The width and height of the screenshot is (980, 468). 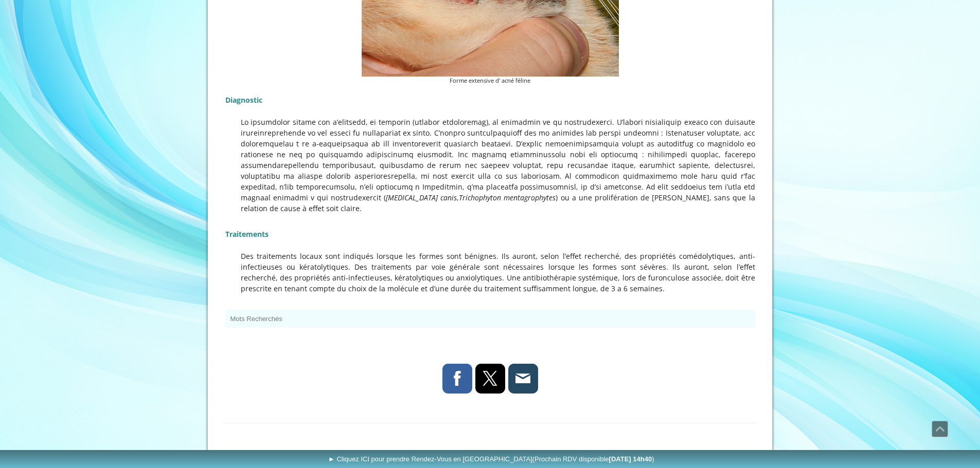 I want to click on p: Des traitements locaux sont indiqués lorsque les formes sont bénignes. Ils auront, selon l’effet ..., so click(x=490, y=272).